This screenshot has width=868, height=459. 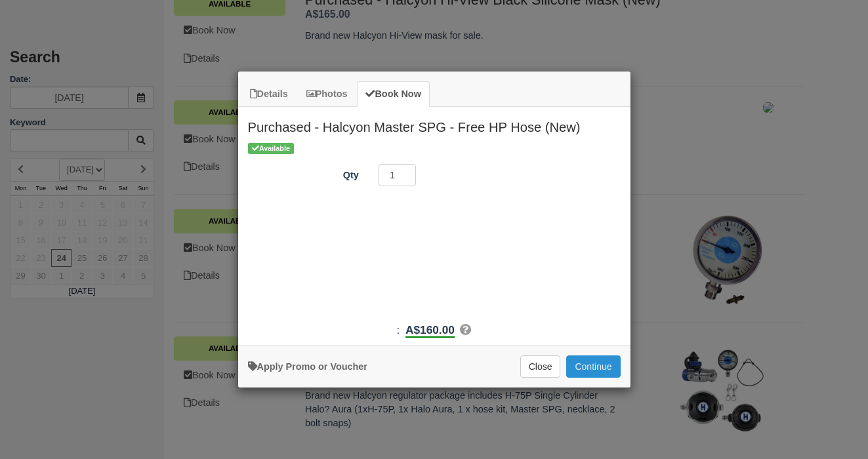 I want to click on label: Qty, so click(x=303, y=173).